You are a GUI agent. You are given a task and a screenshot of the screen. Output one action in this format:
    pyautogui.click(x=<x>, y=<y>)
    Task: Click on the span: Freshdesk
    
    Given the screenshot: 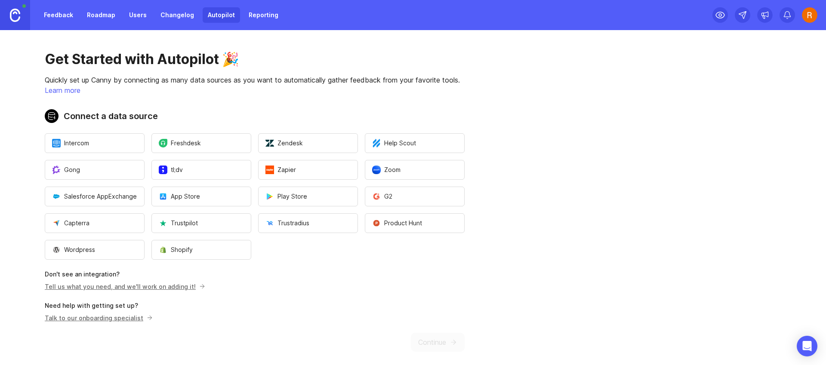 What is the action you would take?
    pyautogui.click(x=180, y=143)
    